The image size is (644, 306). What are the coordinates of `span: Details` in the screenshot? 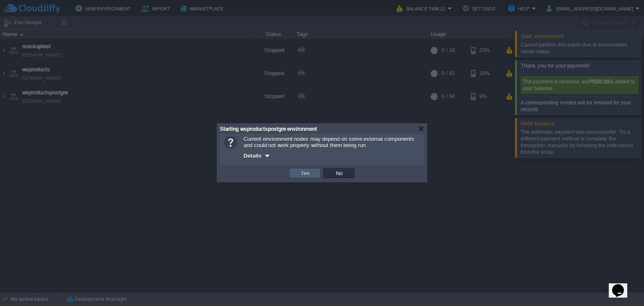 It's located at (252, 156).